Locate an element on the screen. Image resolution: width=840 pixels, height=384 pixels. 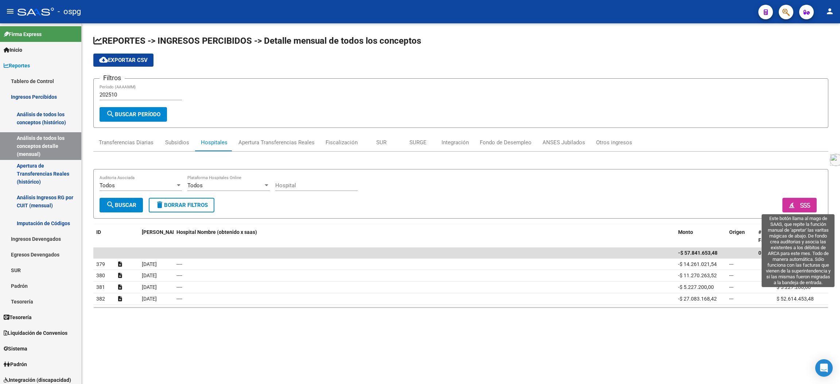
span: 382 is located at coordinates (101, 299).